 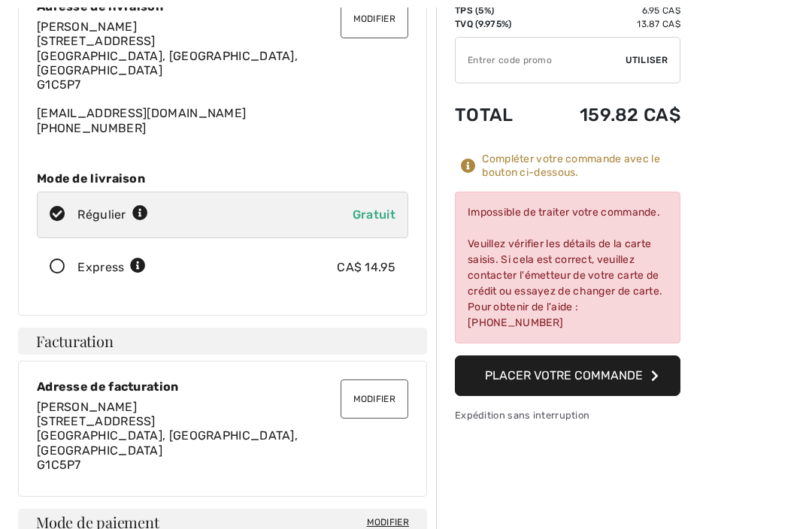 What do you see at coordinates (568, 268) in the screenshot?
I see `div: Impossible de traiter votre commande. Veuillez vérifier les détails de la carte saisis. Si cela e...` at bounding box center [568, 268].